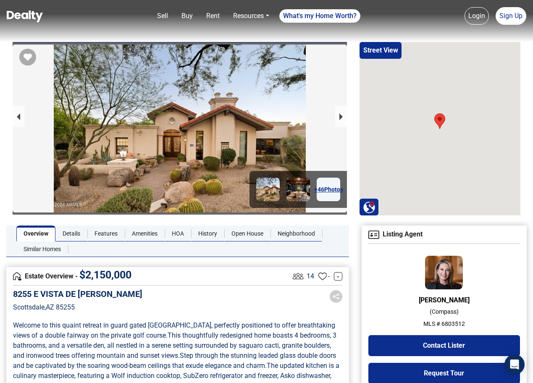 This screenshot has height=383, width=533. I want to click on a: Amenities, so click(144, 233).